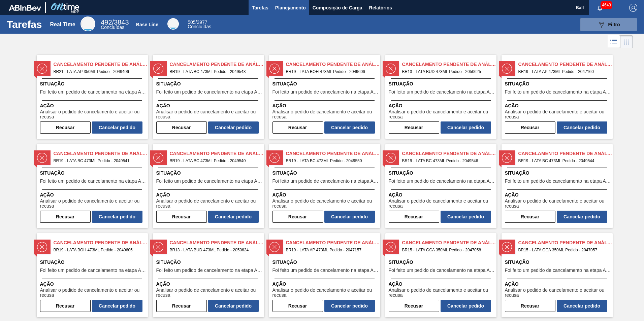 Image resolution: width=644 pixels, height=321 pixels. What do you see at coordinates (214, 71) in the screenshot?
I see `span: BR19 - LATA BC 473ML Pedido - 2049543` at bounding box center [214, 71].